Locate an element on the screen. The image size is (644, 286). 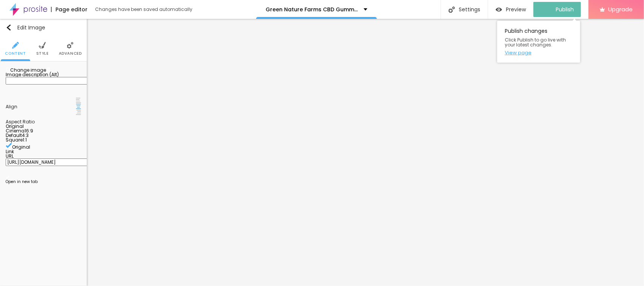
div: Edit Image is located at coordinates (25, 28).